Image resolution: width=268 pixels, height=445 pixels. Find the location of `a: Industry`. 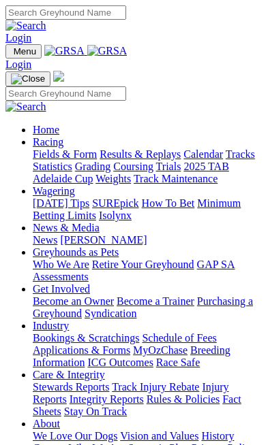

a: Industry is located at coordinates (50, 326).